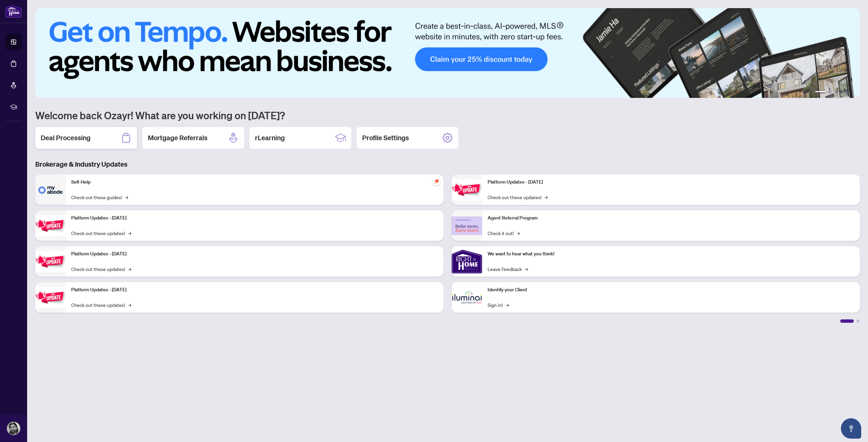 This screenshot has width=868, height=442. Describe the element at coordinates (437, 181) in the screenshot. I see `span: pushpin` at that location.